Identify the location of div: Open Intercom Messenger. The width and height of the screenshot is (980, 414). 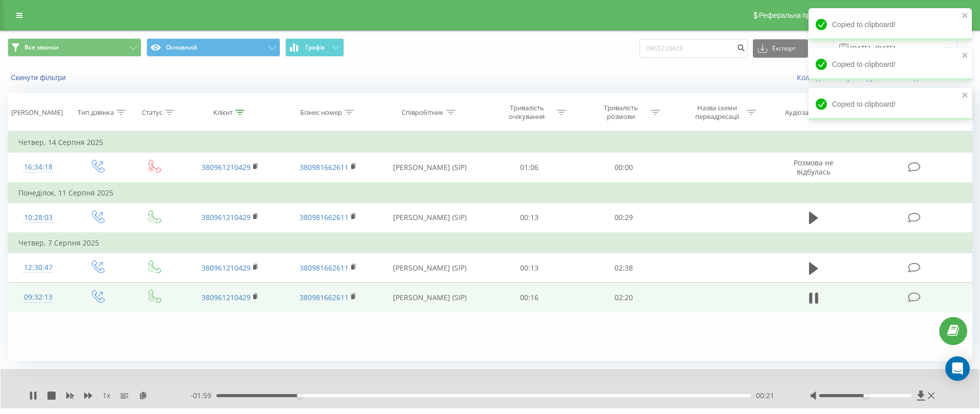
(958, 369).